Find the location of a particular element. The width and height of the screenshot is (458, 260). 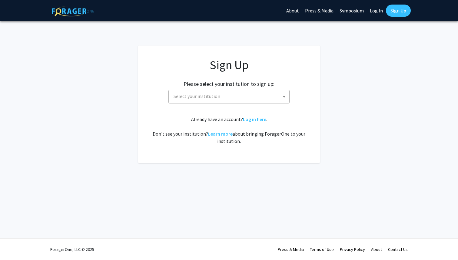

a: Sign Up is located at coordinates (398, 11).